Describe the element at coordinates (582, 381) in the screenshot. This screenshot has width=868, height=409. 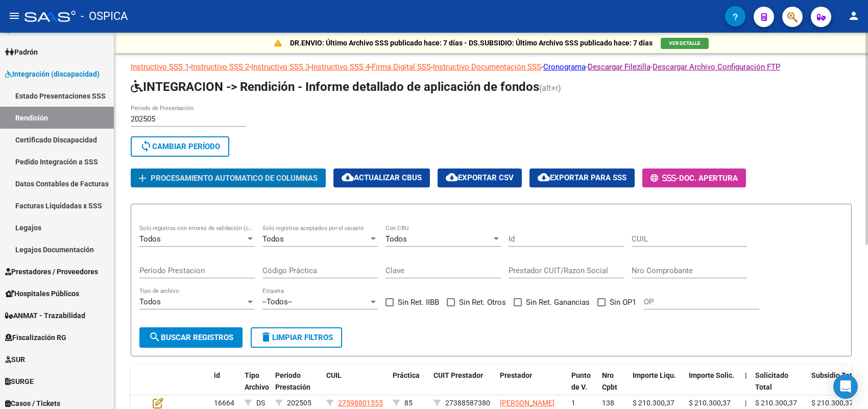
I see `span: Punto de V.` at that location.